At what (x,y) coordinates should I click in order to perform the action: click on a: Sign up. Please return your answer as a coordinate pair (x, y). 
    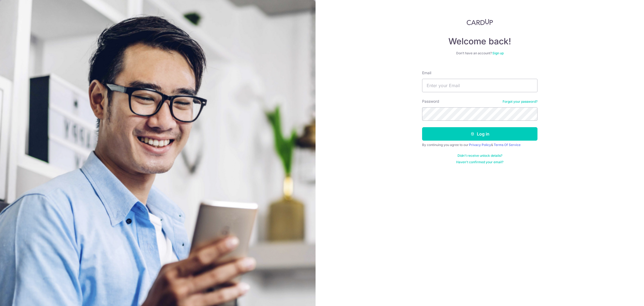
    Looking at the image, I should click on (498, 53).